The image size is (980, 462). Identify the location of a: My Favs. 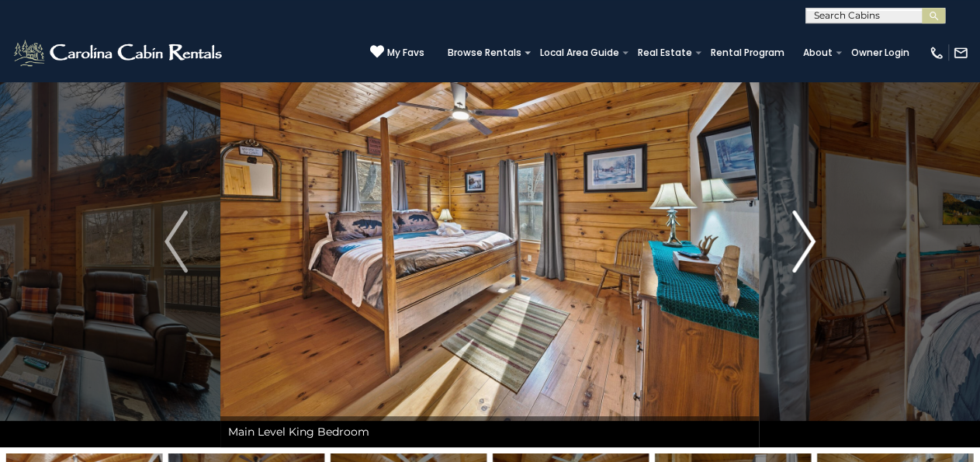
(397, 52).